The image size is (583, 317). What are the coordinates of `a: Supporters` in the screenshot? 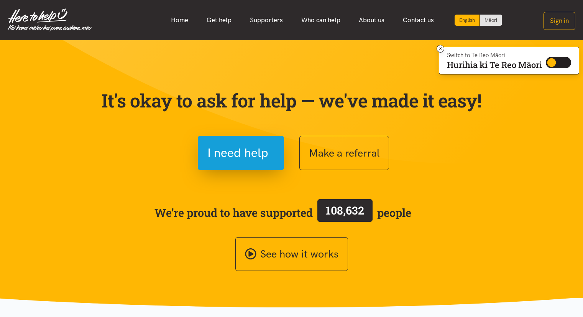 It's located at (267, 20).